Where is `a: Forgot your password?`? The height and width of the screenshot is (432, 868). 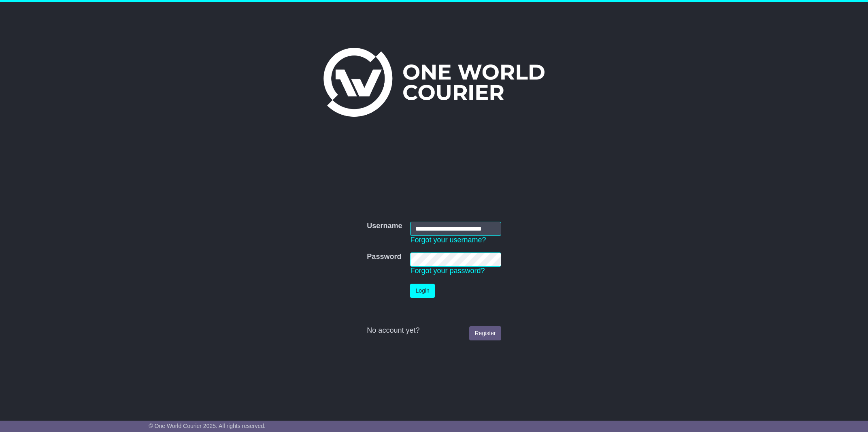
a: Forgot your password? is located at coordinates (448, 271).